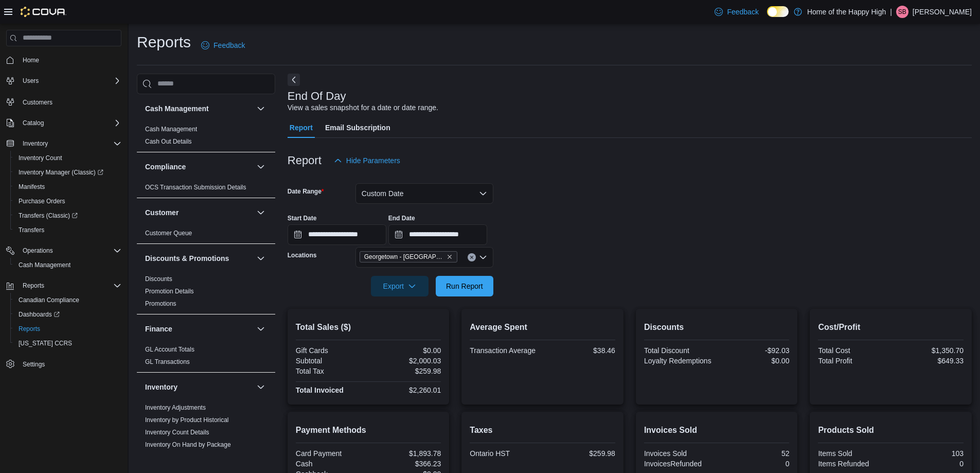 The image size is (980, 473). Describe the element at coordinates (159, 279) in the screenshot. I see `span: Discounts` at that location.